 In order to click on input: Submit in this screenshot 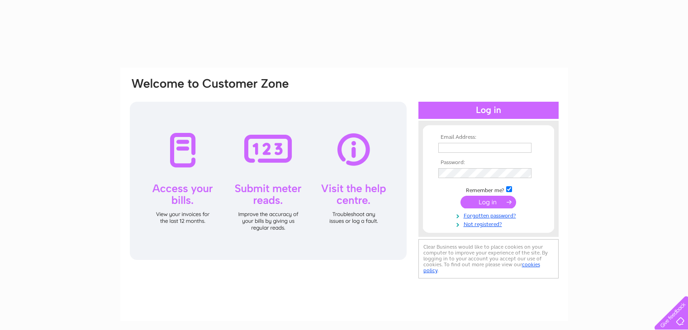, I will do `click(488, 202)`.